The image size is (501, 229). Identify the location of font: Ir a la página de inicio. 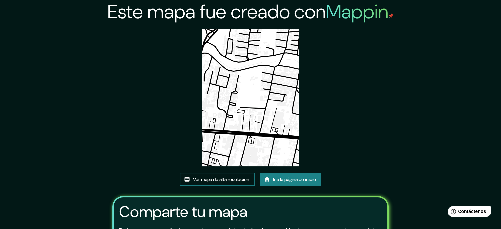
(294, 179).